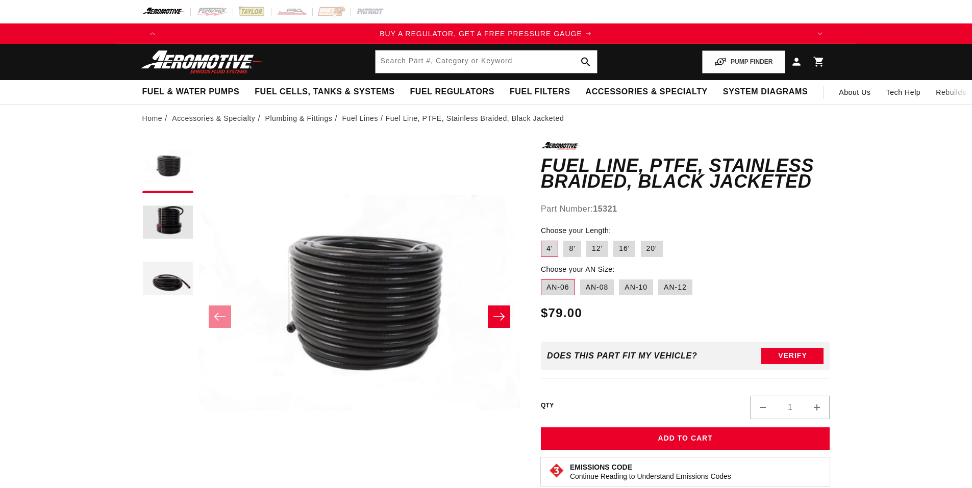  I want to click on a: BUY A REGULATOR, GET A FREE PRESSURE GAUGE, so click(486, 34).